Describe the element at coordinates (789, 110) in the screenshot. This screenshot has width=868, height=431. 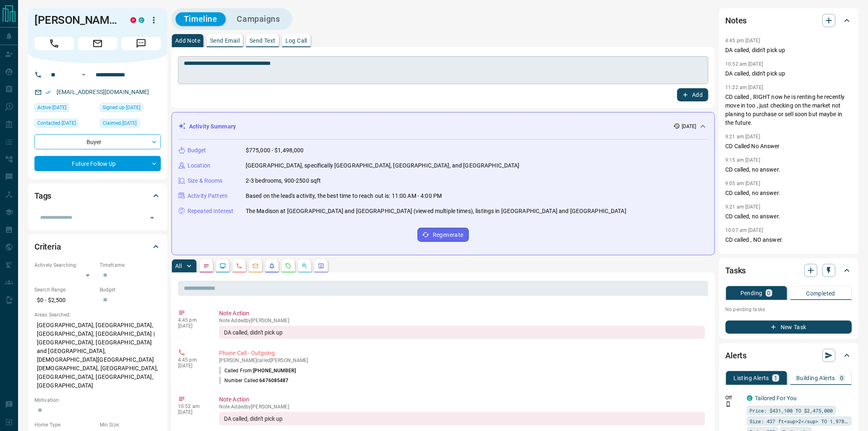
I see `p: CD called , RIGHT now he is renting he recently move in too , just checking on the market not pla...` at that location.